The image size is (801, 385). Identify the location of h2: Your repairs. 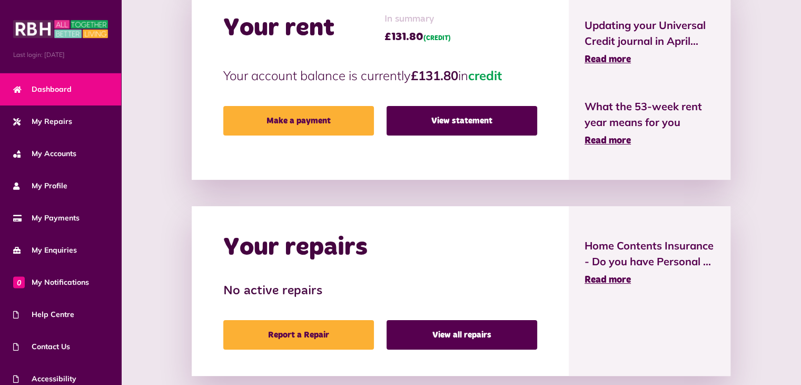
(296, 248).